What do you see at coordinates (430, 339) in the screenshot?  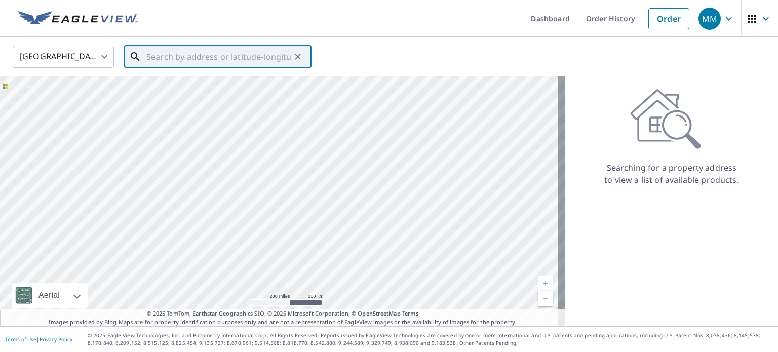 I see `p: © 2025 Eagle View Technologies, Inc. and Pictometry International Corp. All Rights Reserved. Repo...` at bounding box center [430, 339].